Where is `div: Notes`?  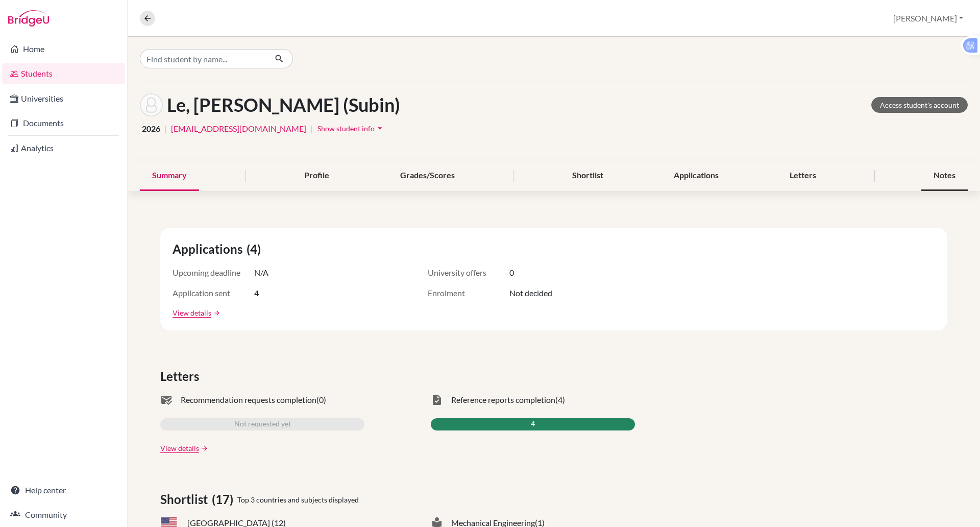
div: Notes is located at coordinates (944, 176).